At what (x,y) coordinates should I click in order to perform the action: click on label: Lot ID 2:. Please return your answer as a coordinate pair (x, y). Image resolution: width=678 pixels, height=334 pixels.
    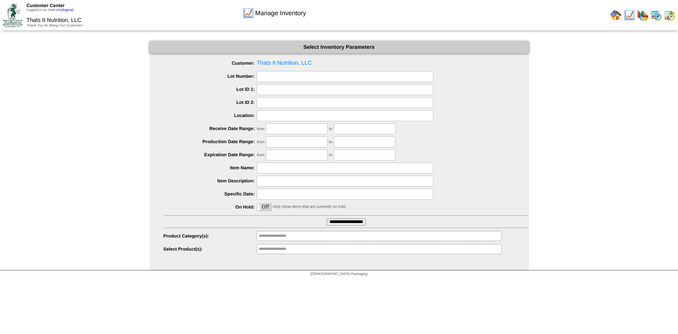
    Looking at the image, I should click on (210, 102).